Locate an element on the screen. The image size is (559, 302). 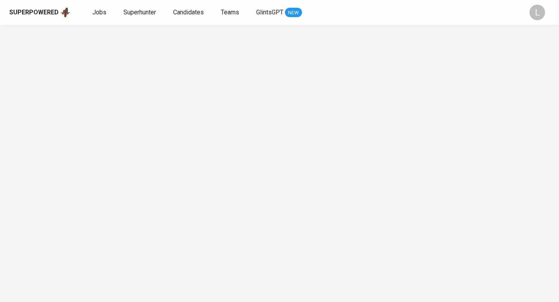
a: Jobs is located at coordinates (100, 12).